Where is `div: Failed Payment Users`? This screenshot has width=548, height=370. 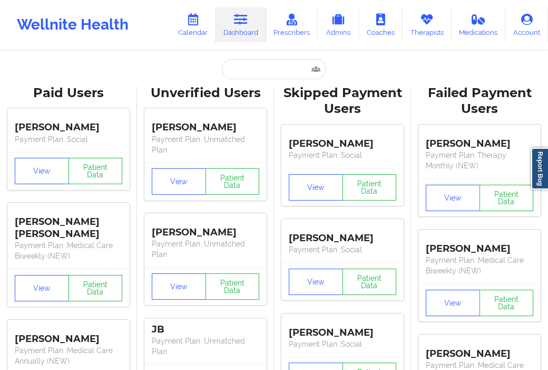
div: Failed Payment Users is located at coordinates (480, 101).